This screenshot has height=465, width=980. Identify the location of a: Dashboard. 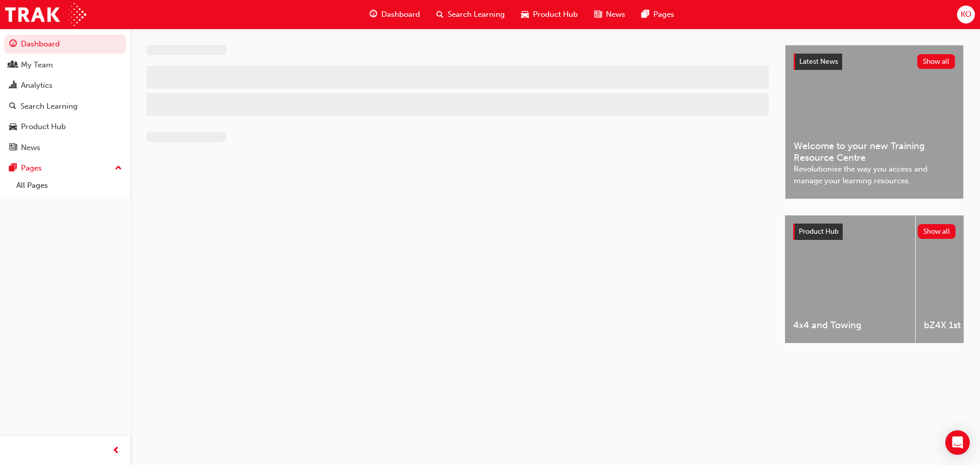
(65, 44).